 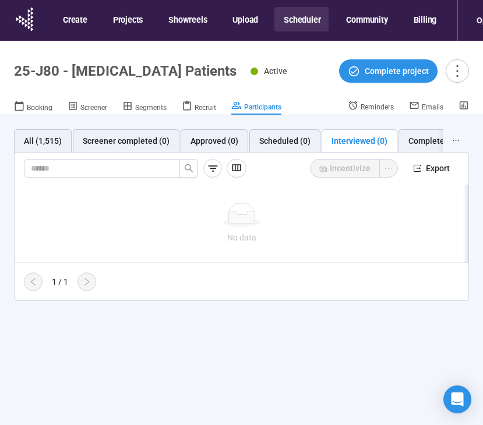 What do you see at coordinates (370, 107) in the screenshot?
I see `a: Reminders` at bounding box center [370, 107].